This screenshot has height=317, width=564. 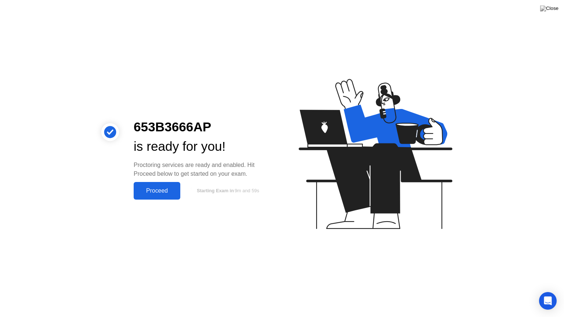 What do you see at coordinates (202, 170) in the screenshot?
I see `div: Proctoring services are ready and enabled. Hit Proceed below to get started on your exam.` at bounding box center [202, 170].